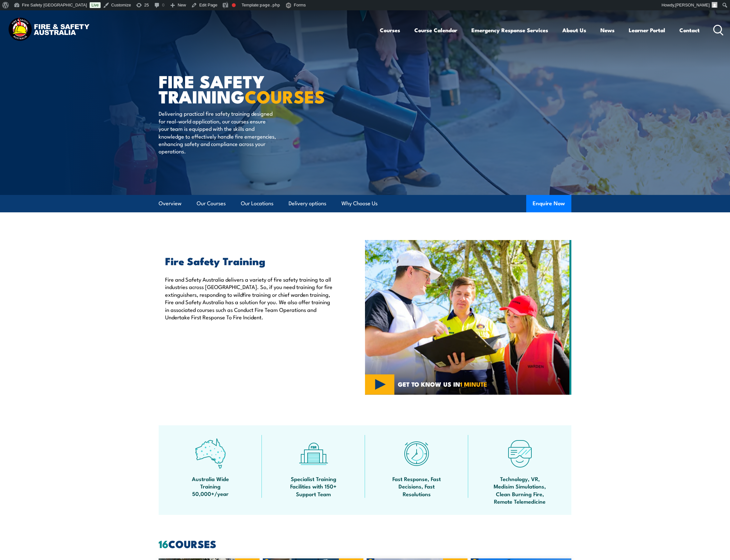  Describe the element at coordinates (608, 30) in the screenshot. I see `a: News` at that location.